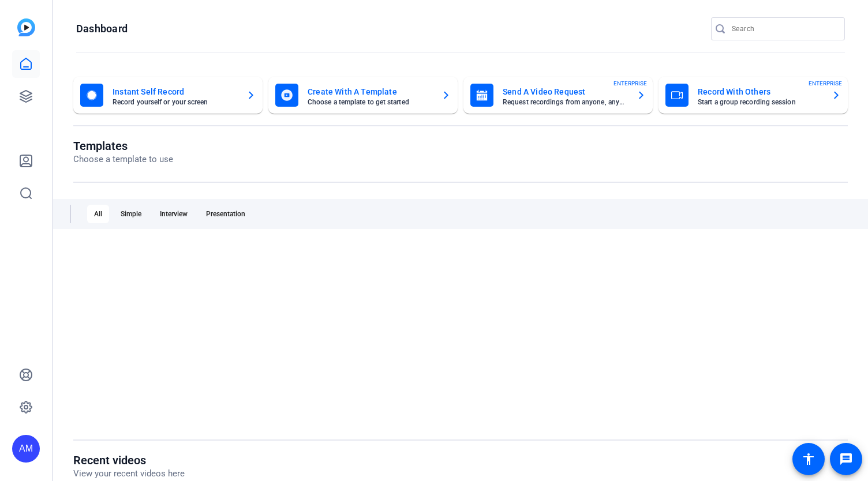 The image size is (868, 481). Describe the element at coordinates (129, 460) in the screenshot. I see `h1: Recent videos` at that location.